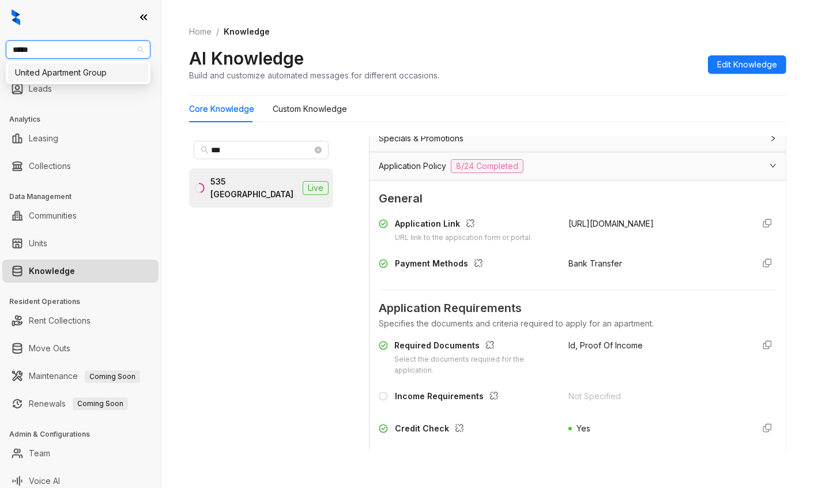  I want to click on a: Home, so click(200, 32).